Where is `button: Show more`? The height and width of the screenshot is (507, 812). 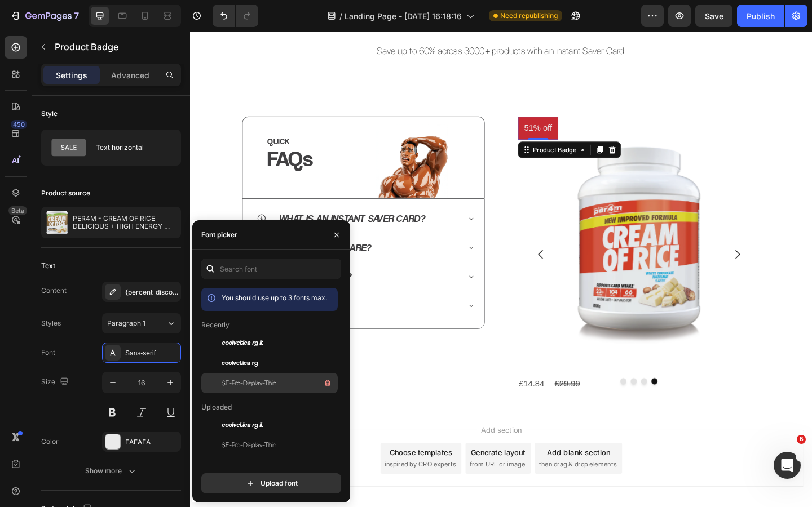 button: Show more is located at coordinates (111, 471).